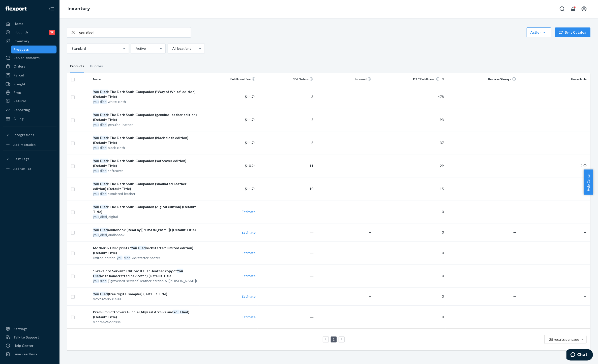 The width and height of the screenshot is (598, 364). I want to click on div: (free digital sampler) (Default Title), so click(145, 294).